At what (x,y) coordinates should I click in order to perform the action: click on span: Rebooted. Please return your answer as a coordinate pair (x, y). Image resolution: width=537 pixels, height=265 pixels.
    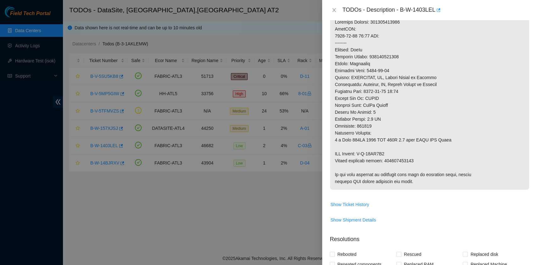
    Looking at the image, I should click on (347, 254).